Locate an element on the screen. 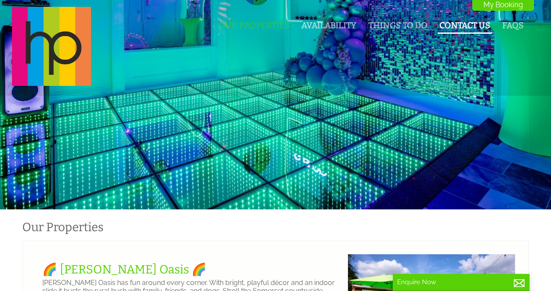  a: Our Properties is located at coordinates (254, 25).